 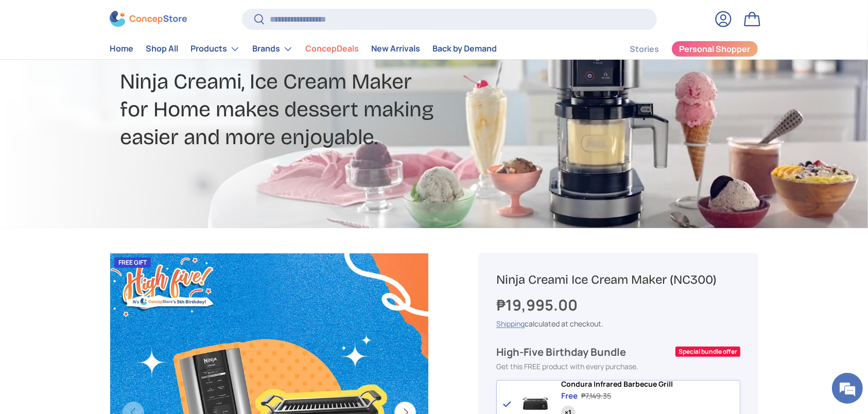 I want to click on summary: Brands, so click(x=273, y=49).